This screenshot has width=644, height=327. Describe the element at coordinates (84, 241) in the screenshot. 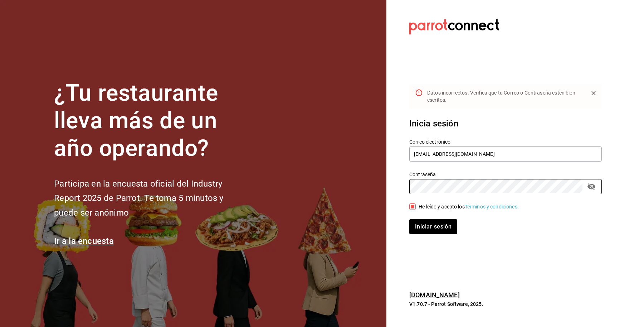

I see `a: Ir a la encuesta` at that location.